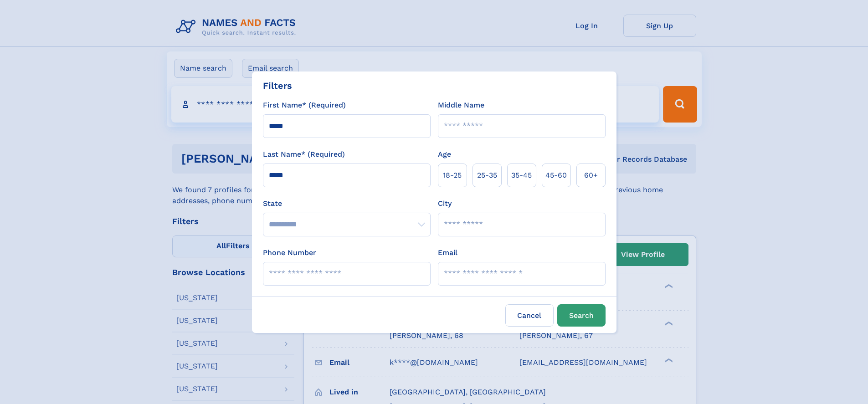  I want to click on div: Filters, so click(277, 85).